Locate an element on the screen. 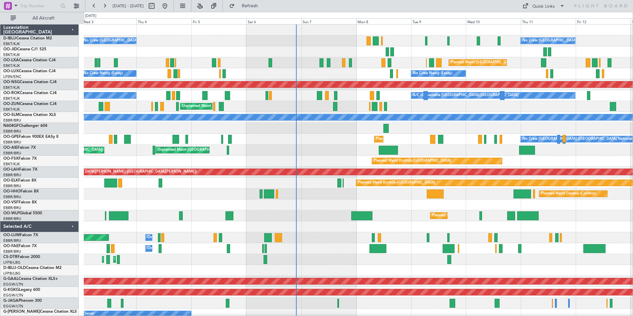  a: OO-SLMCessna Citation XLS is located at coordinates (29, 115).